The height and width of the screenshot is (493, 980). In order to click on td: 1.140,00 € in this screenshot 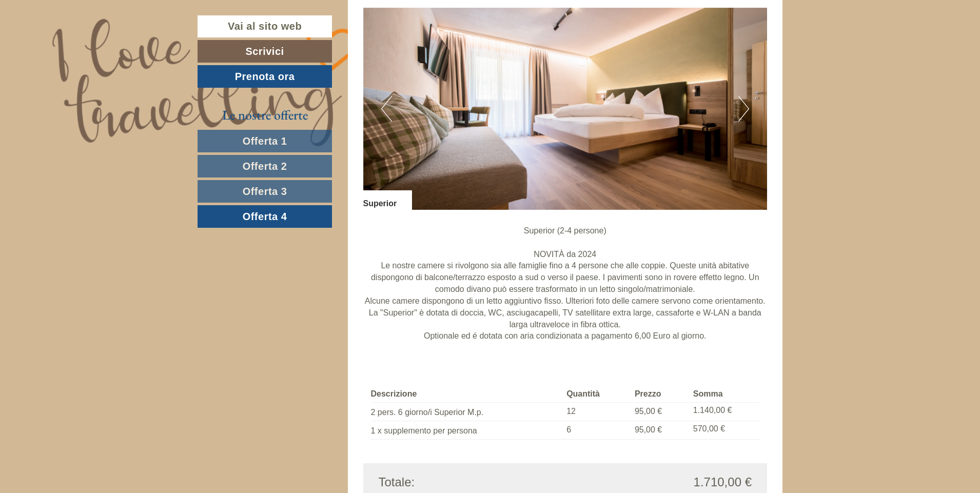, I will do `click(724, 412)`.